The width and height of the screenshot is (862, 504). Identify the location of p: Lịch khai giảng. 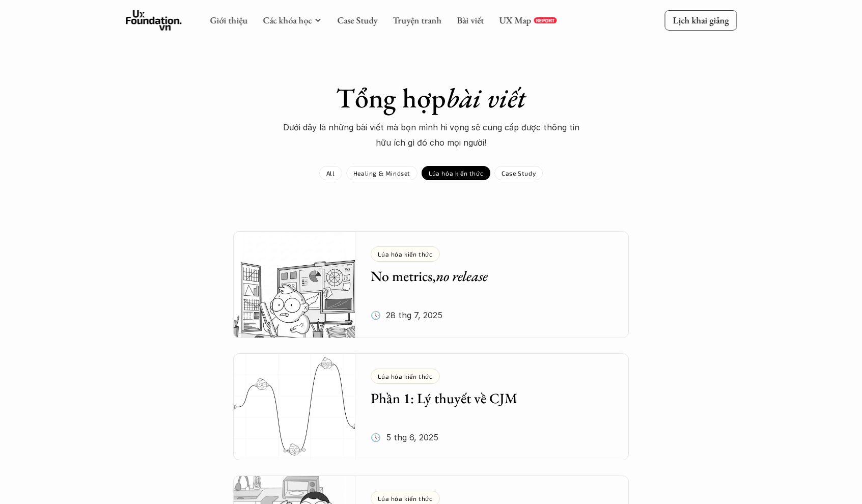
(700, 20).